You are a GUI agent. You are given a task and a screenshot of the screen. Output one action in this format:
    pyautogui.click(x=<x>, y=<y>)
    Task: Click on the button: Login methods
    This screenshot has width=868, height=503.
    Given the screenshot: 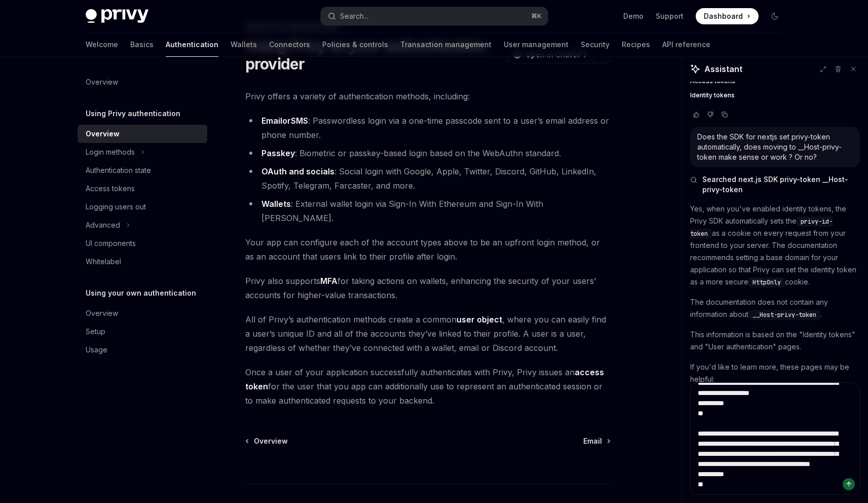 What is the action you would take?
    pyautogui.click(x=142, y=152)
    